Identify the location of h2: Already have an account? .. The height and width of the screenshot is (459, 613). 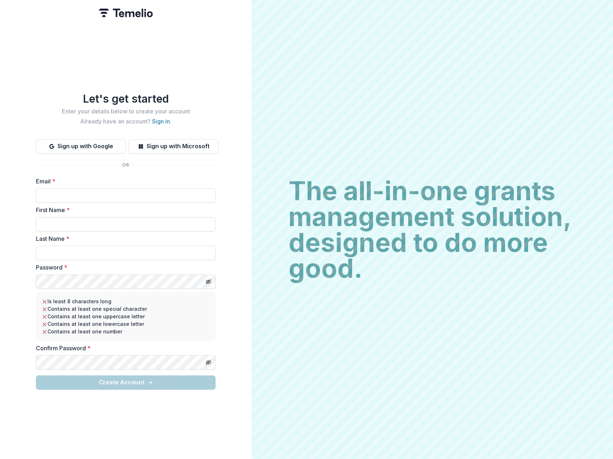
(126, 121).